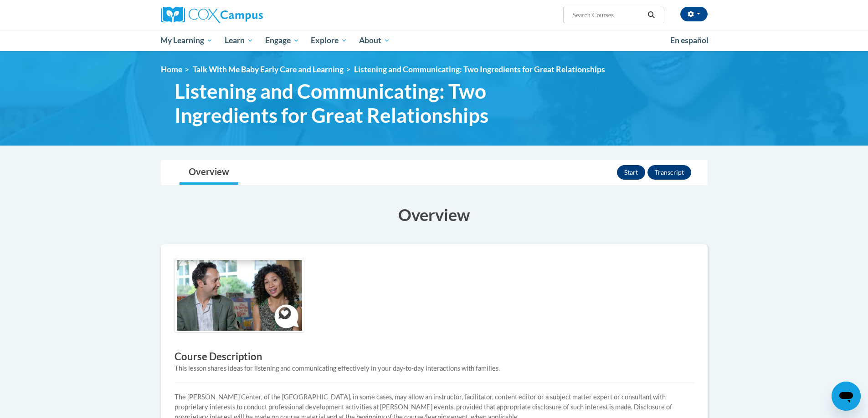  What do you see at coordinates (434, 215) in the screenshot?
I see `h3: Overview` at bounding box center [434, 215].